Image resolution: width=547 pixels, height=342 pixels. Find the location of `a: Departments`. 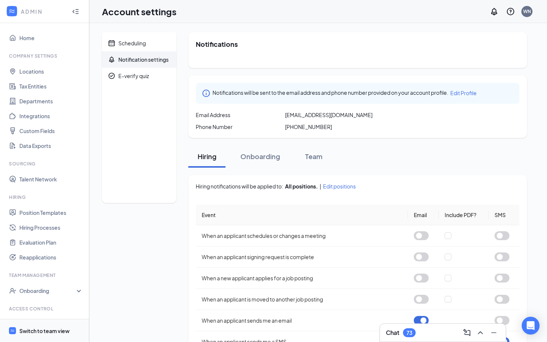

a: Departments is located at coordinates (51, 101).